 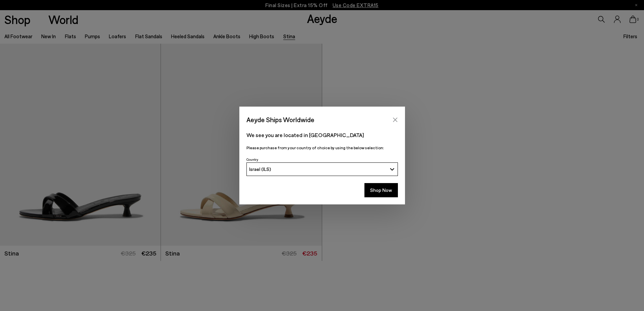 What do you see at coordinates (381, 190) in the screenshot?
I see `button: Shop Now` at bounding box center [381, 190].